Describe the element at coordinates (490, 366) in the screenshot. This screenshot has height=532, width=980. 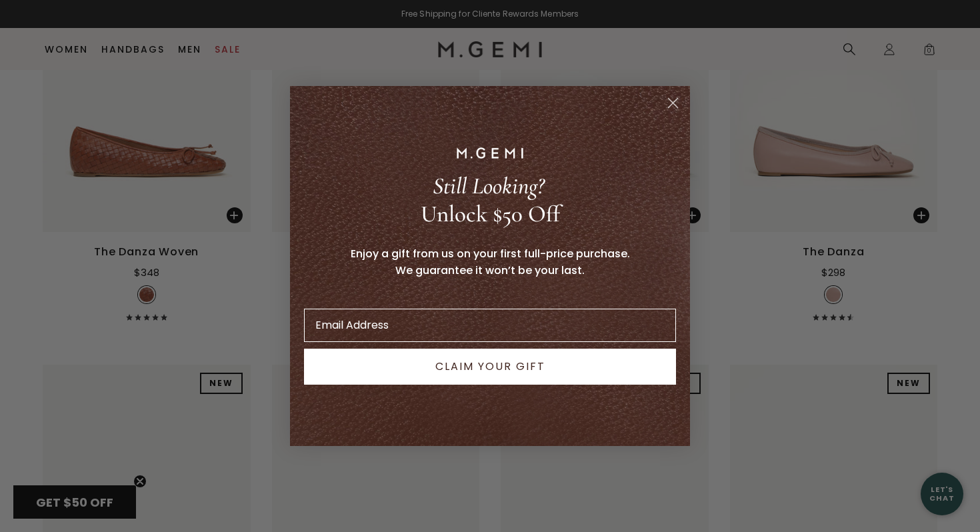
I see `button: CLAIM YOUR GIFT` at that location.